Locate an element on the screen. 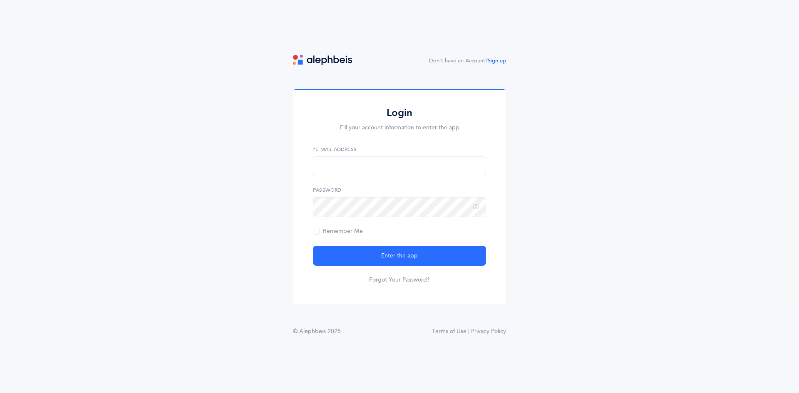 This screenshot has width=799, height=393. p: Fill your account information to enter the app is located at coordinates (399, 128).